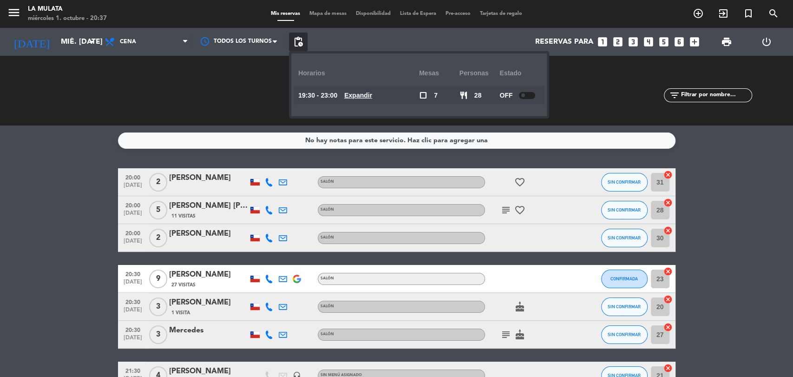 The width and height of the screenshot is (793, 377). Describe the element at coordinates (67, 19) in the screenshot. I see `div: miércoles 1. octubre - 20:37` at that location.